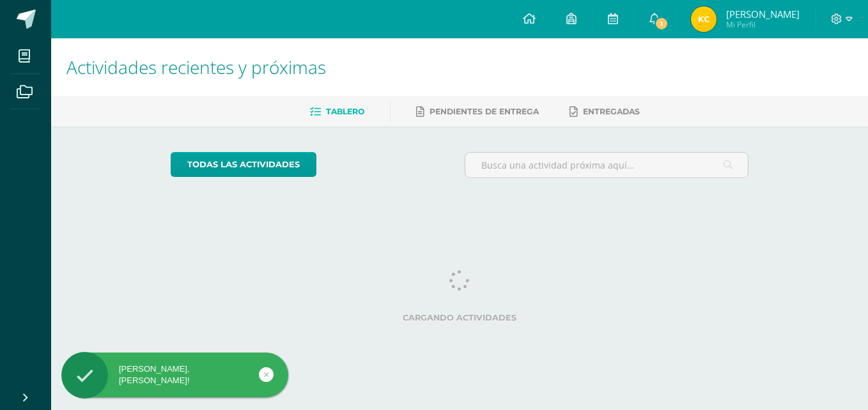 The image size is (868, 410). I want to click on label: Cargando actividades, so click(460, 318).